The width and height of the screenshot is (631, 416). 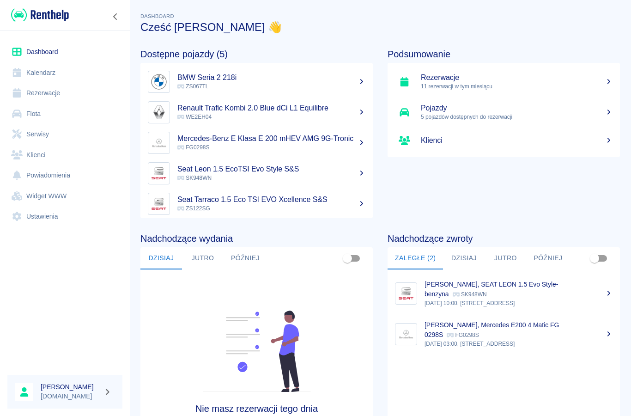 What do you see at coordinates (194, 117) in the screenshot?
I see `span: WE2EH04` at bounding box center [194, 117].